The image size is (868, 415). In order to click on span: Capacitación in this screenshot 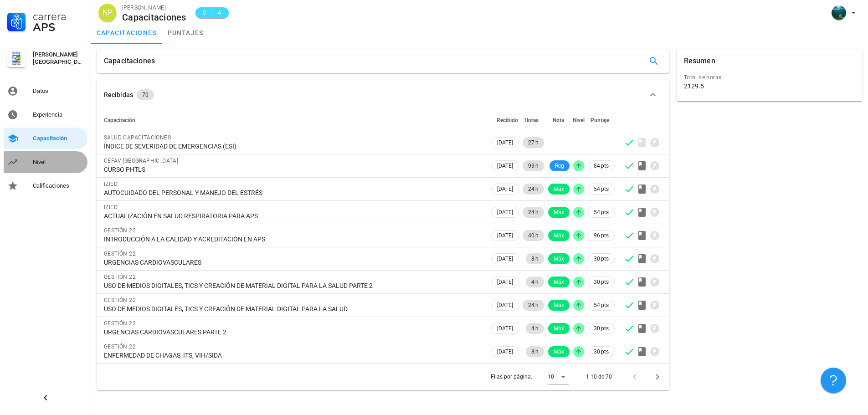, I will do `click(120, 121)`.